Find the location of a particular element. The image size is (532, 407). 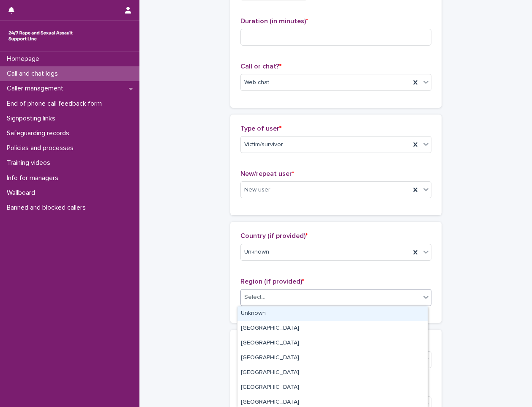

span: Unknown is located at coordinates (257, 252).